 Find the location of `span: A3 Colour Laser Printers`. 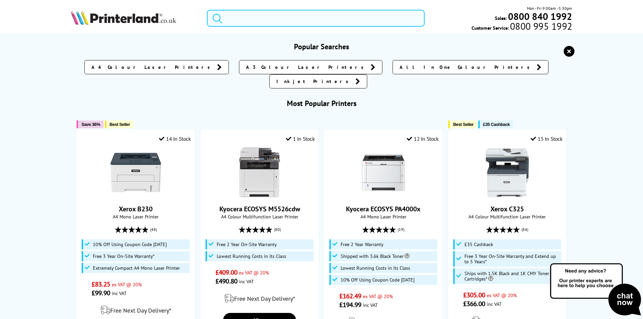

span: A3 Colour Laser Printers is located at coordinates (307, 67).